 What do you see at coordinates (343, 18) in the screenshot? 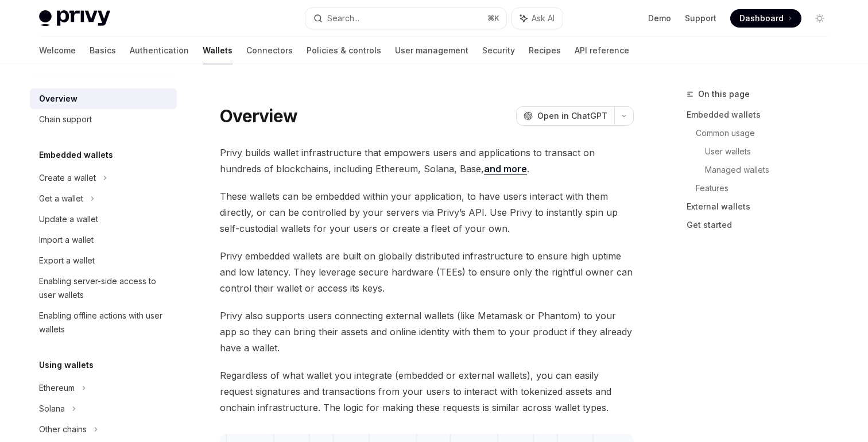
I see `div: Search...` at bounding box center [343, 18].